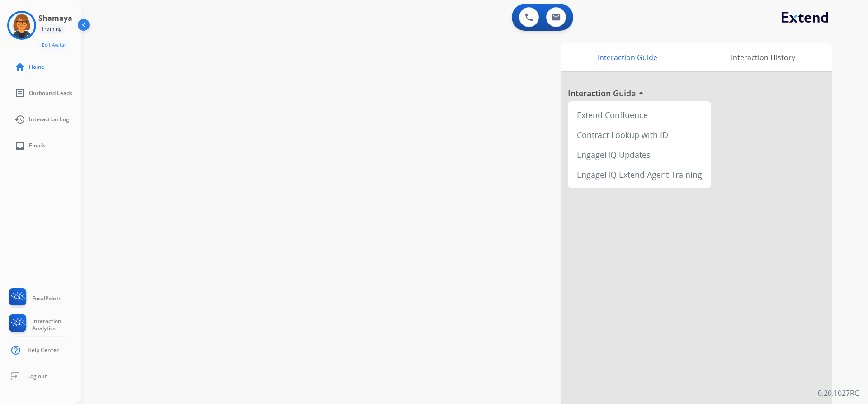 This screenshot has height=404, width=868. Describe the element at coordinates (37, 146) in the screenshot. I see `span: Emails` at that location.